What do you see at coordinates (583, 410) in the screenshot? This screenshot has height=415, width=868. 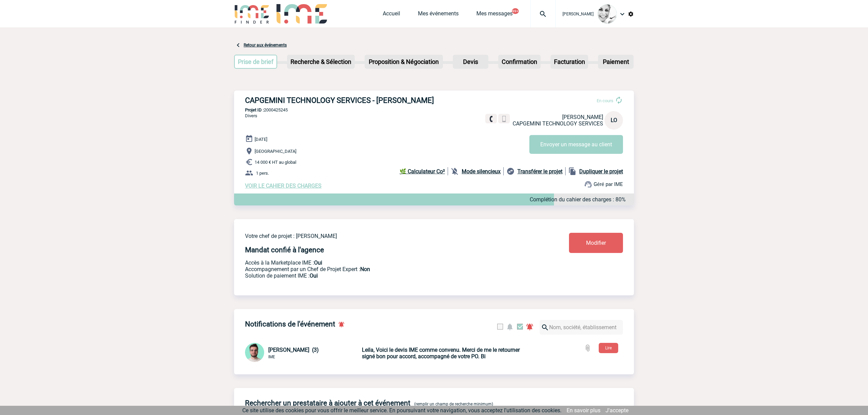 I see `a: En savoir plus` at bounding box center [583, 410].